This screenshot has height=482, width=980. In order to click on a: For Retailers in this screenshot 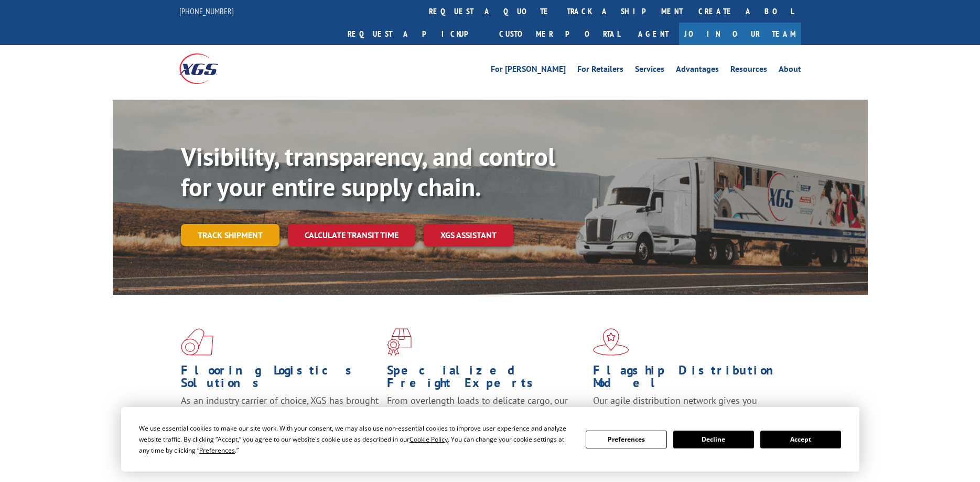, I will do `click(600, 71)`.